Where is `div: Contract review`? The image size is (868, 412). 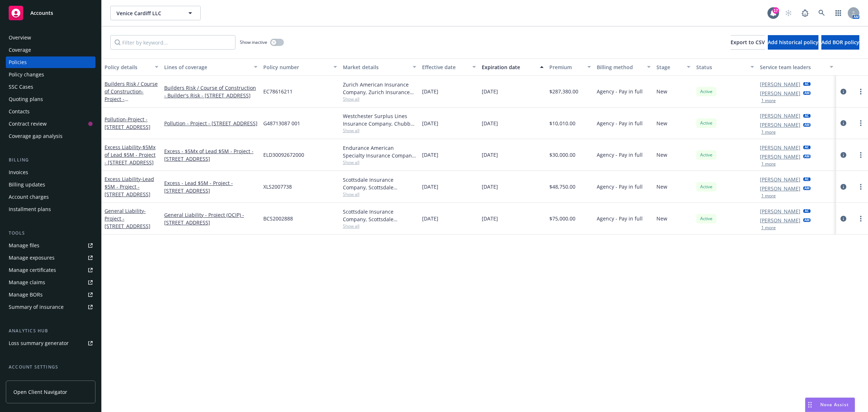 div: Contract review is located at coordinates (28, 124).